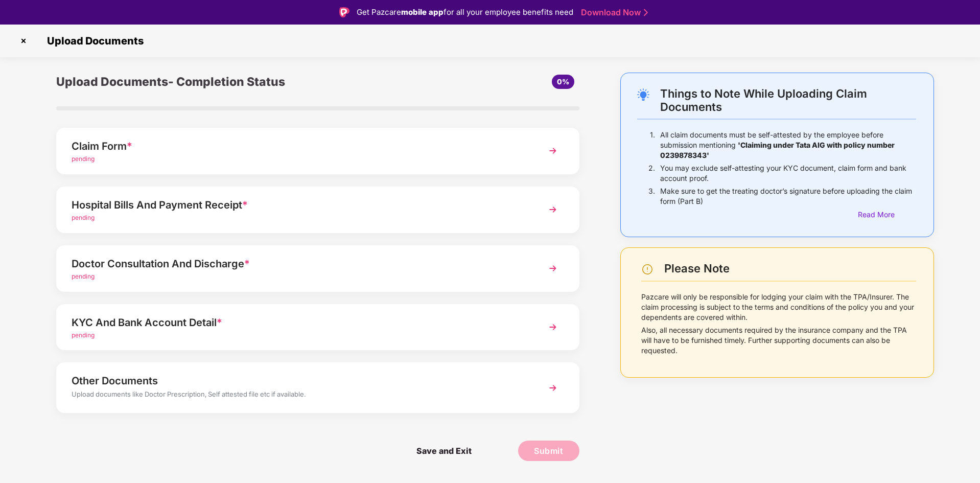 The image size is (980, 483). What do you see at coordinates (465, 12) in the screenshot?
I see `div: Get Pazcare for all your employee benefits need` at bounding box center [465, 12].